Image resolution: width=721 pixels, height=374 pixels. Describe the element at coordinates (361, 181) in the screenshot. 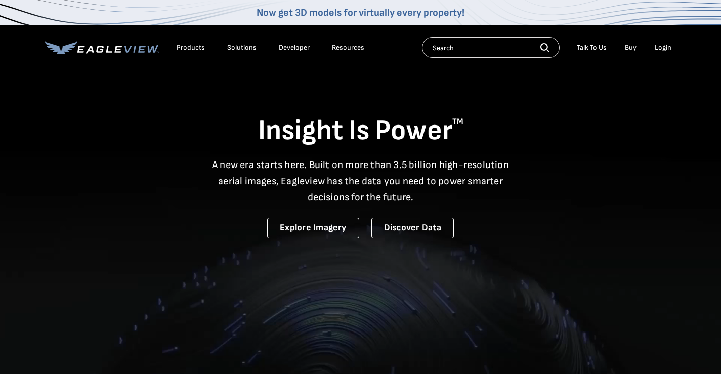

I see `p: A new era starts here. Built on more than 3.5 billion high-resolution aerial images, Eagleview ha...` at that location.